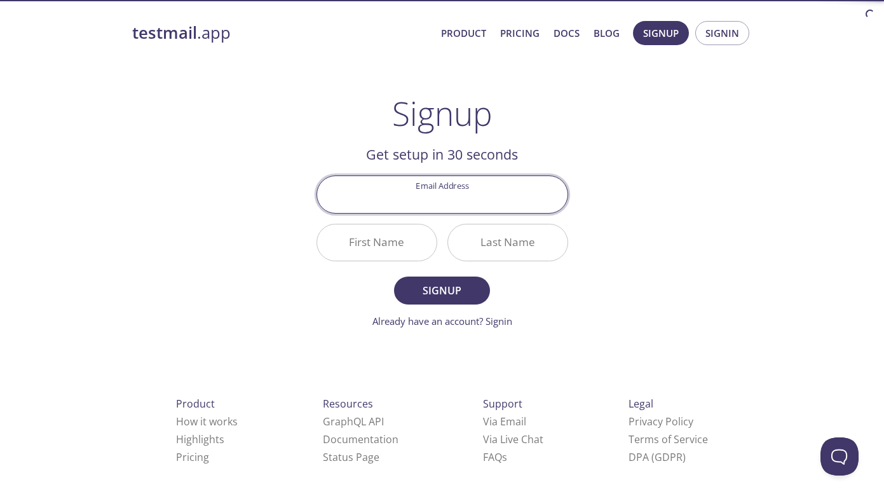 The width and height of the screenshot is (884, 501). What do you see at coordinates (351, 457) in the screenshot?
I see `a: Status Page` at bounding box center [351, 457].